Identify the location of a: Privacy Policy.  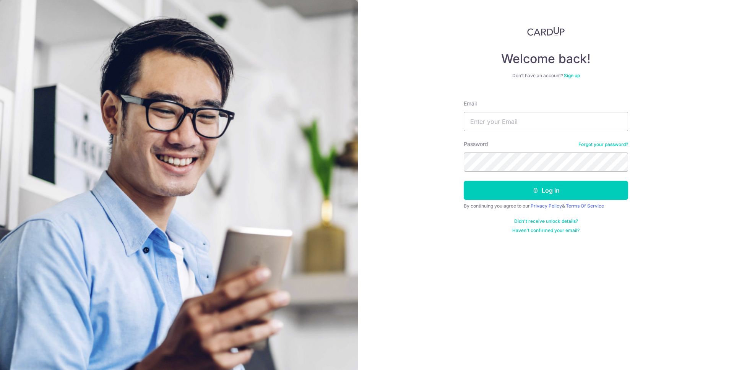
(546, 206).